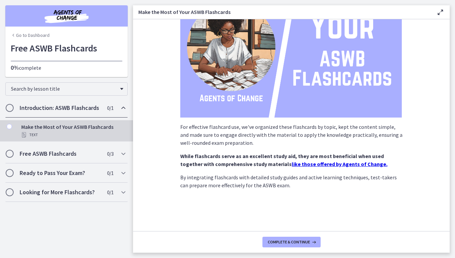  Describe the element at coordinates (340, 164) in the screenshot. I see `strong: like those offered by Agents of Change.` at that location.